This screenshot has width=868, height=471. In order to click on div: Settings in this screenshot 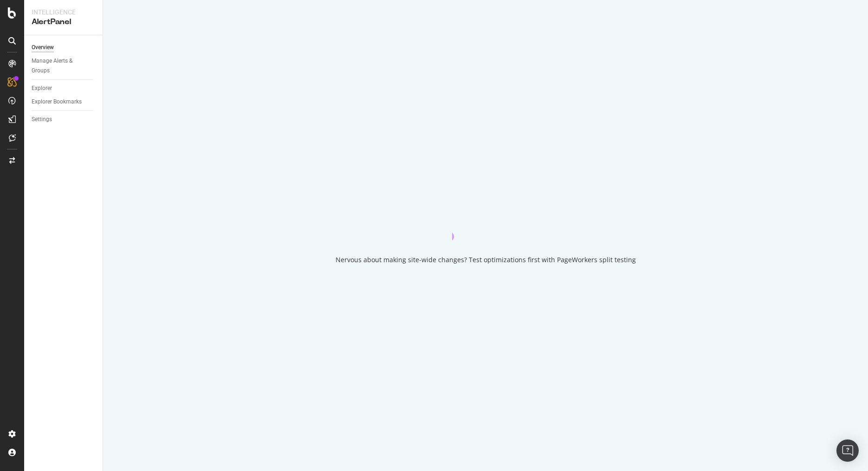, I will do `click(42, 119)`.